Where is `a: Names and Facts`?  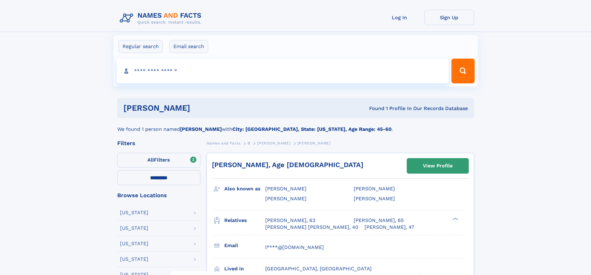
a: Names and Facts is located at coordinates (224, 143).